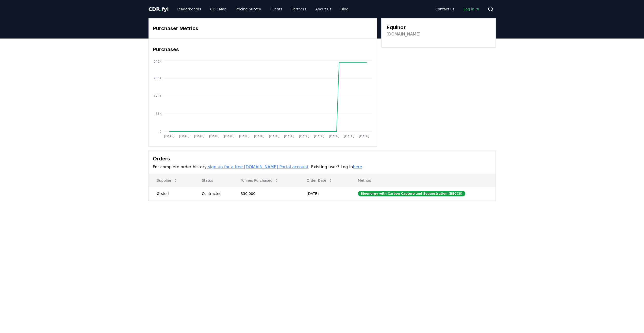 This screenshot has height=333, width=644. I want to click on div: Bioenergy with Carbon Capture and Sequestration (BECCS), so click(412, 194).